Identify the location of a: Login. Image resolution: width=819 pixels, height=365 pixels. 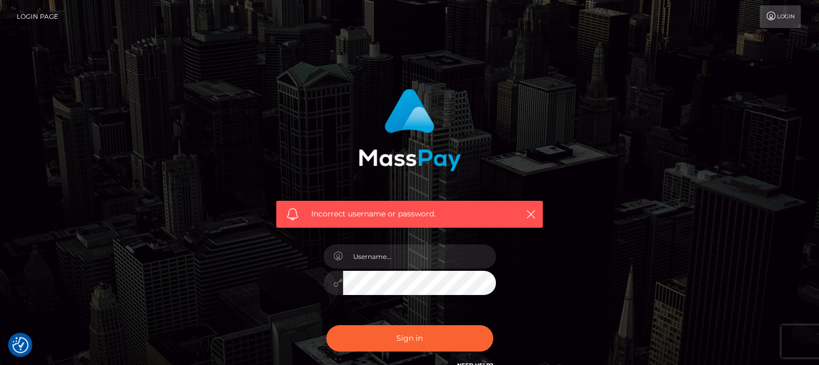
(780, 17).